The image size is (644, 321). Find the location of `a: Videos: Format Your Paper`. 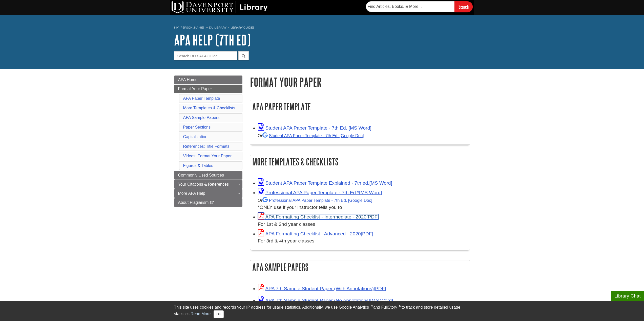

a: Videos: Format Your Paper is located at coordinates (207, 156).